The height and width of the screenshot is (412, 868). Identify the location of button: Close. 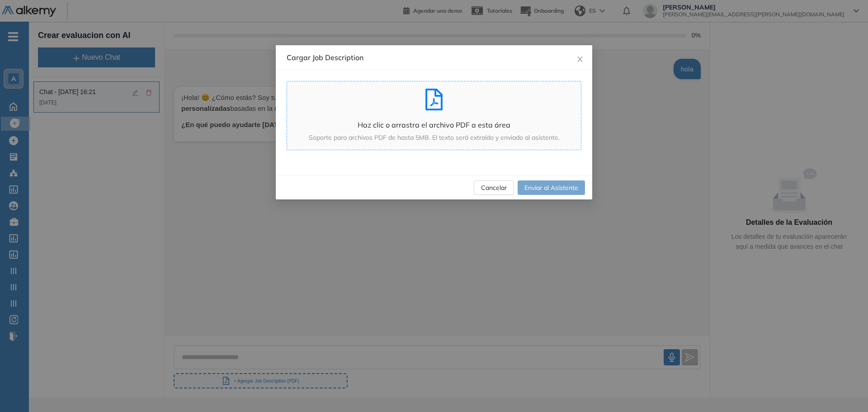
(580, 57).